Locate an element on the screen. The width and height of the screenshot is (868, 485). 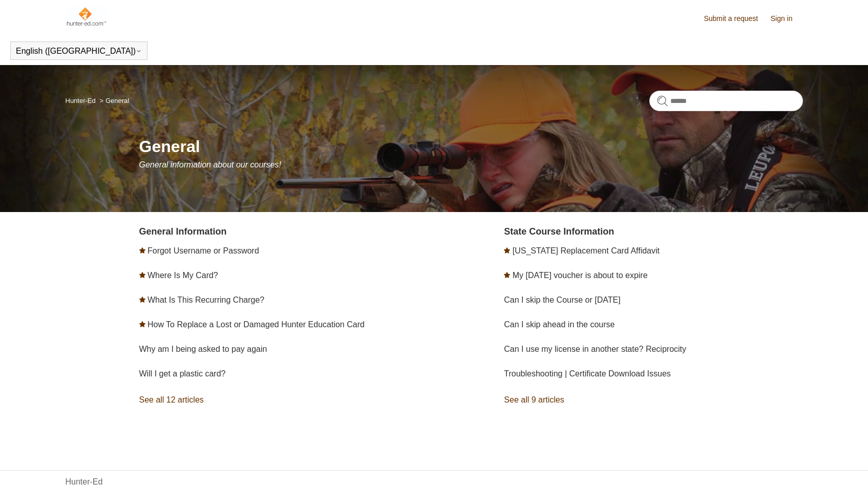
div: Chat Support is located at coordinates (831, 464).